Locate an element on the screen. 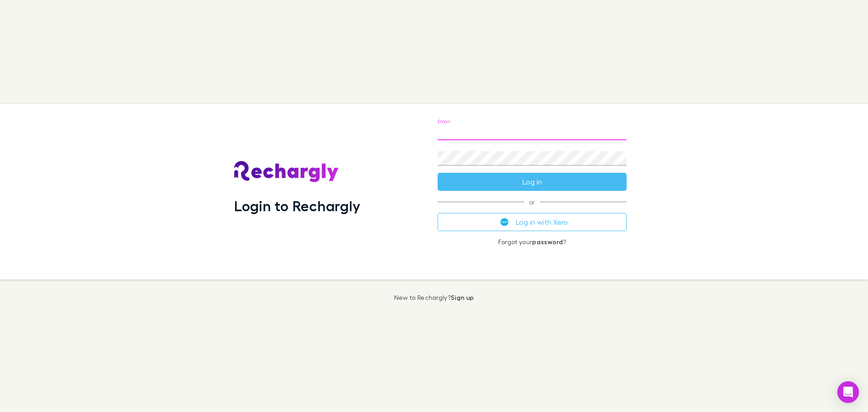  button: Log in with Xero is located at coordinates (532, 222).